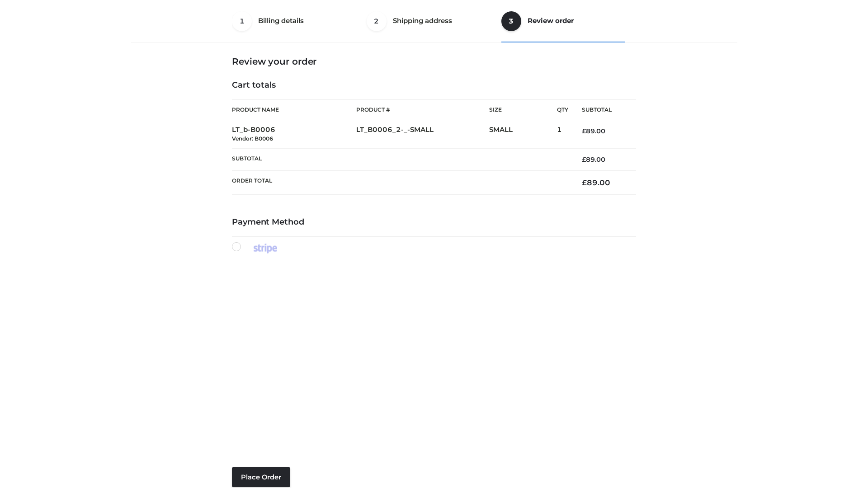 This screenshot has width=868, height=488. What do you see at coordinates (562, 110) in the screenshot?
I see `th: Qty` at bounding box center [562, 110].